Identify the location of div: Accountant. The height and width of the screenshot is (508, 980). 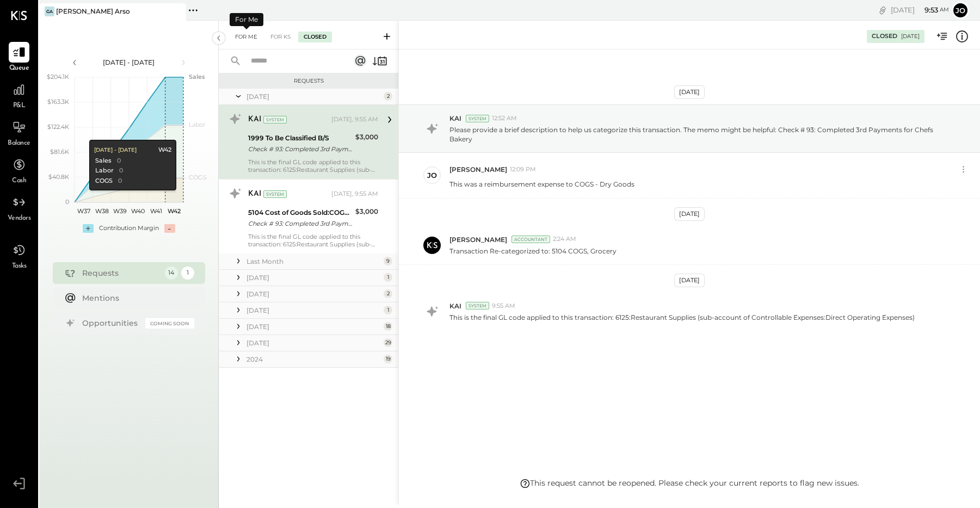
(531, 240).